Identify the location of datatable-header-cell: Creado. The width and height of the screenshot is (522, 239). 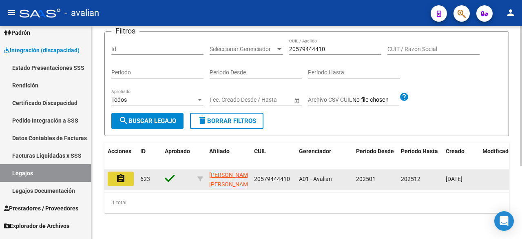
(461, 156).